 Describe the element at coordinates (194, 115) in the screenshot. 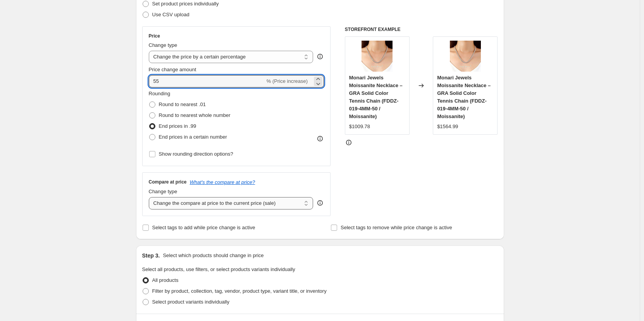

I see `span: Round to nearest whole number` at that location.